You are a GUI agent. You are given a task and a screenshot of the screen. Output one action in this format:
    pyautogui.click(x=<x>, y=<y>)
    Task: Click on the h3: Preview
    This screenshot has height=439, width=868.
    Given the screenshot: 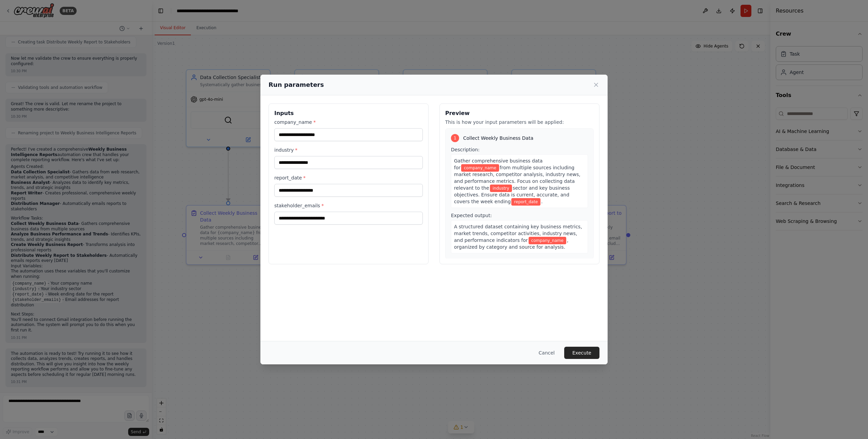 What is the action you would take?
    pyautogui.click(x=519, y=113)
    